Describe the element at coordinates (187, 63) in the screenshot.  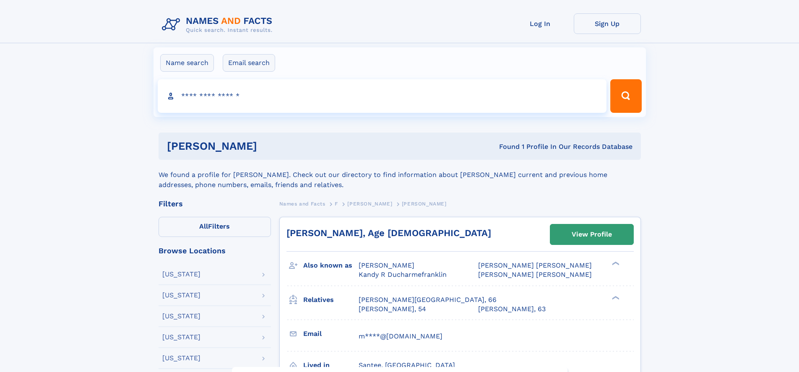
I see `label: Name search` at that location.